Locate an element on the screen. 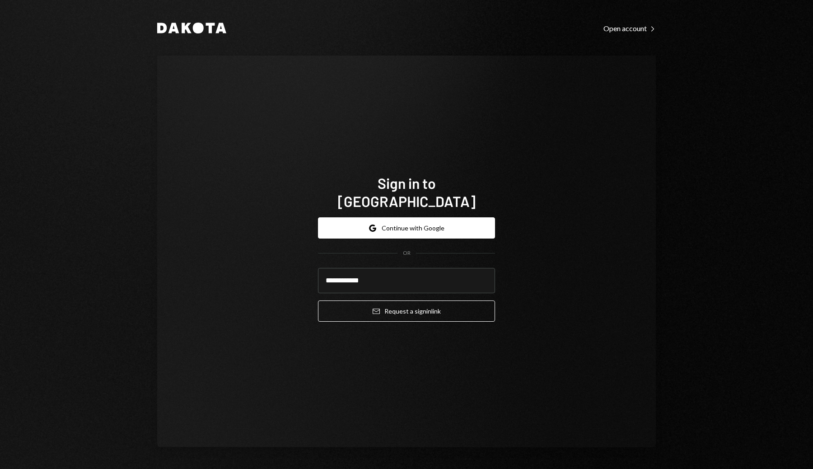  button: Request a signinlink is located at coordinates (406, 311).